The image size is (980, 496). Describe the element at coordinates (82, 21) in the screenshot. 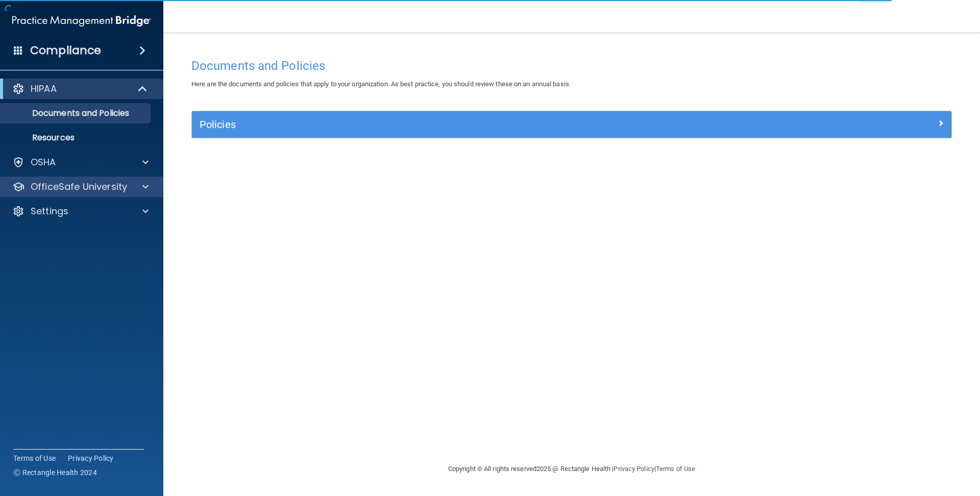

I see `img: PMB logo` at that location.